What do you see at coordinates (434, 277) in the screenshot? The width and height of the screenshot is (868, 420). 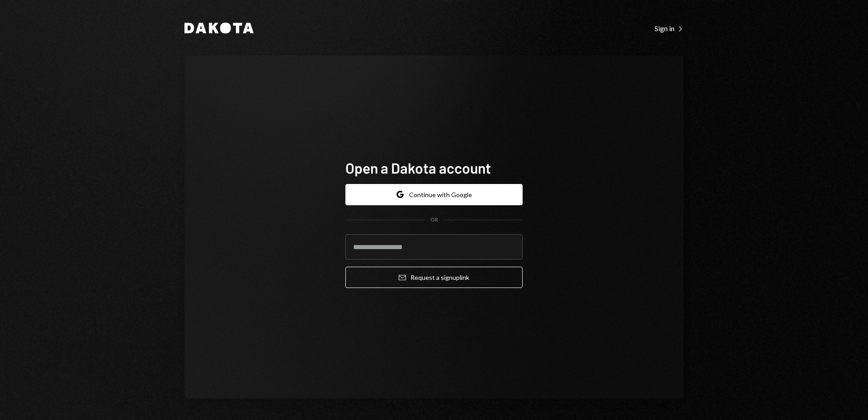 I see `button: Request a signuplink` at bounding box center [434, 277].